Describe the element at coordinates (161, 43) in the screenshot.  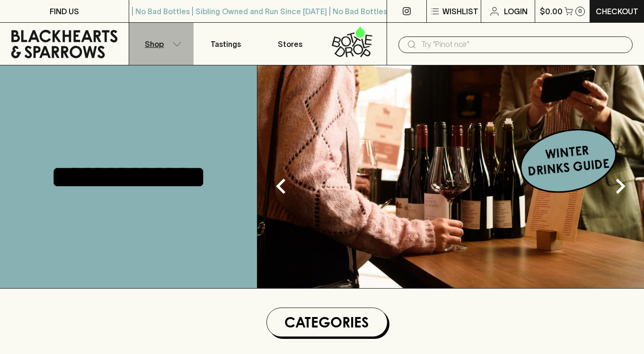
I see `button: Shop` at that location.